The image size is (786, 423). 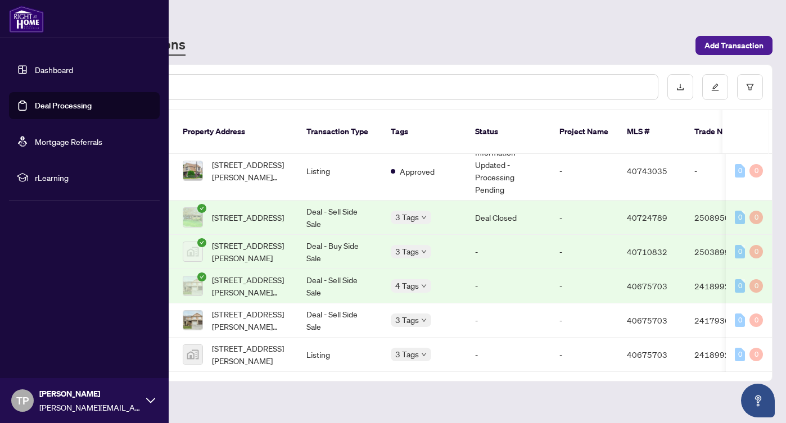 I want to click on td: Deal - Buy Side Sale, so click(x=339, y=252).